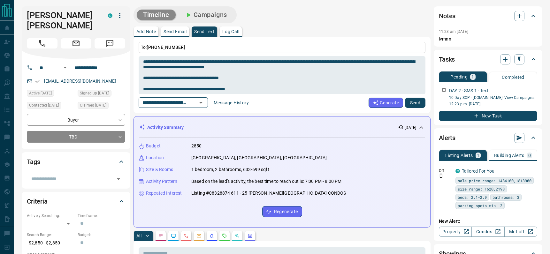 This screenshot has width=550, height=254. What do you see at coordinates (488, 59) in the screenshot?
I see `div: Tasks` at bounding box center [488, 59].